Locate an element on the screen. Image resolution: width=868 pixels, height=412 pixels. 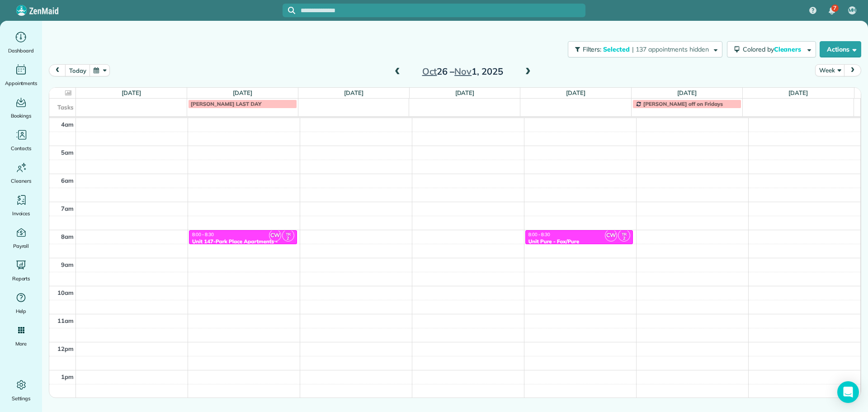
button: prev is located at coordinates (57, 70).